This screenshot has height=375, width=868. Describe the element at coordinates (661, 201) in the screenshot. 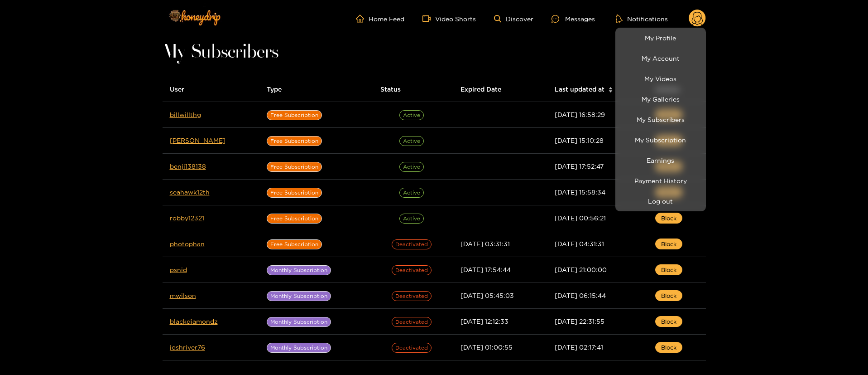

I see `button: Log out` at that location.